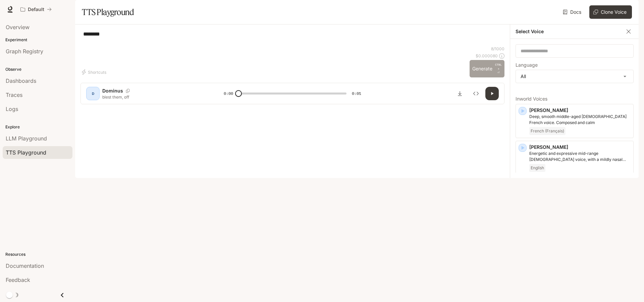 Image resolution: width=644 pixels, height=302 pixels. Describe the element at coordinates (108, 12) in the screenshot. I see `h1: TTS Playground` at that location.